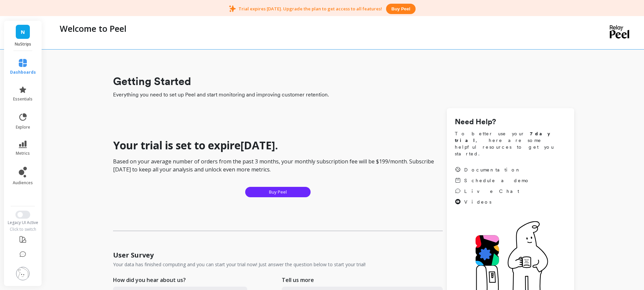 The image size is (644, 290). Describe the element at coordinates (510, 122) in the screenshot. I see `h1: Need Help?` at that location.